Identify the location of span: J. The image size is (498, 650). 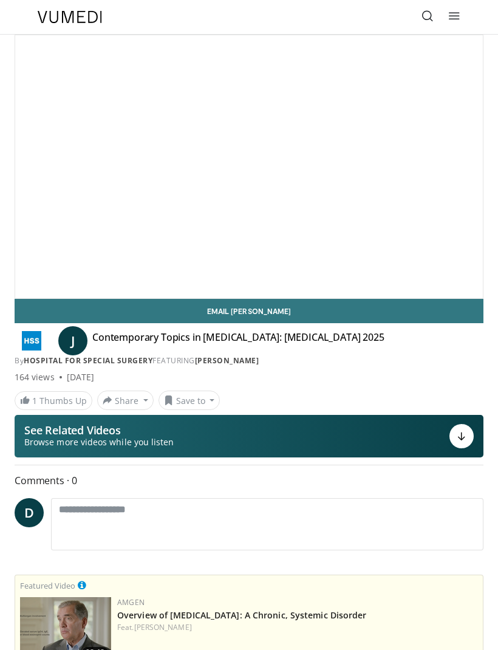
(73, 341).